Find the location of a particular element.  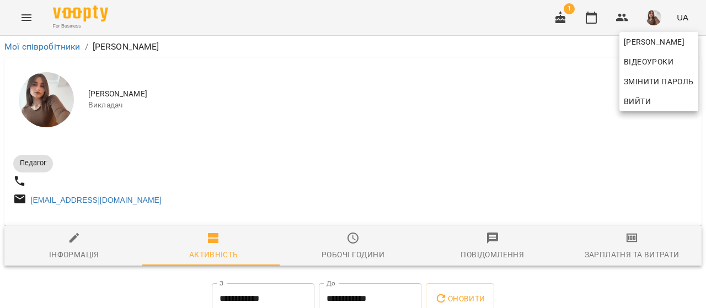

a: Відеоуроки is located at coordinates (649, 62).